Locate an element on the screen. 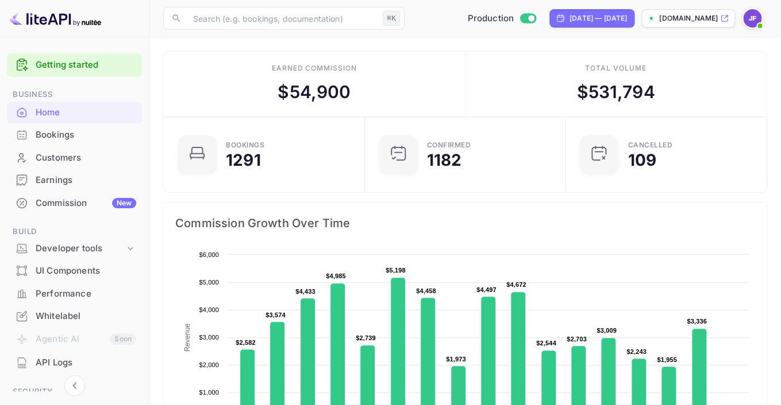 The width and height of the screenshot is (781, 405). text: $5,000 is located at coordinates (208, 283).